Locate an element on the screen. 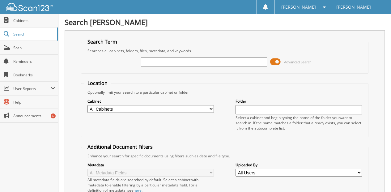 The width and height of the screenshot is (391, 192). label: Cabinet is located at coordinates (151, 101).